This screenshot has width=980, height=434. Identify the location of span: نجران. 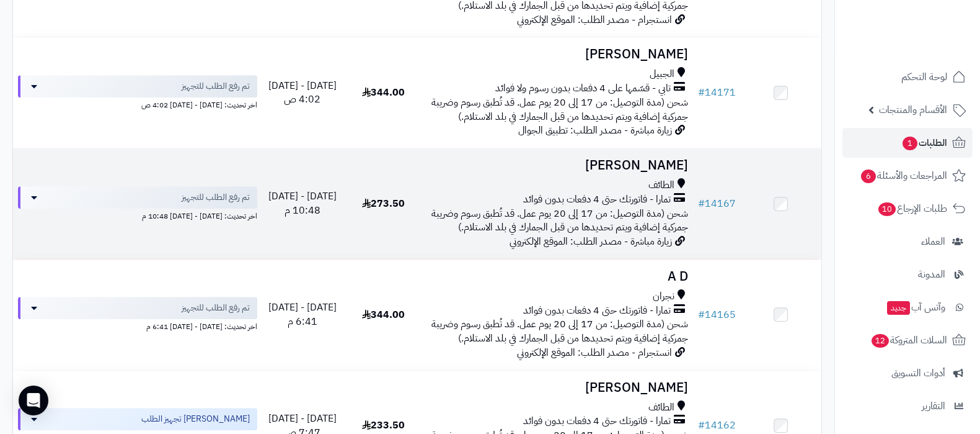
(663, 296).